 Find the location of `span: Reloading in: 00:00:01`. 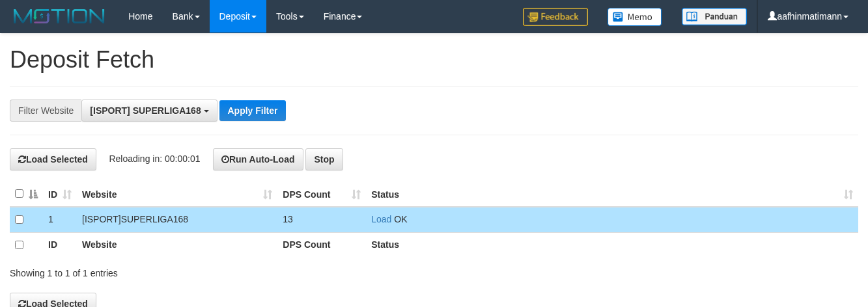

span: Reloading in: 00:00:01 is located at coordinates (154, 159).